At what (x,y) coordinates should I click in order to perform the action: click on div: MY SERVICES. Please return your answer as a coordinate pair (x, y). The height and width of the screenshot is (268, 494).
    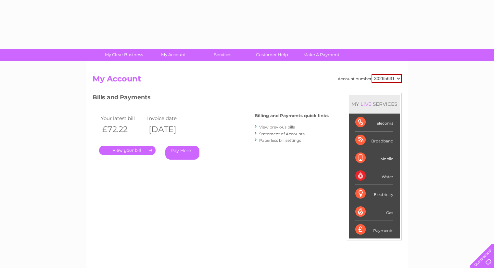
    Looking at the image, I should click on (374, 104).